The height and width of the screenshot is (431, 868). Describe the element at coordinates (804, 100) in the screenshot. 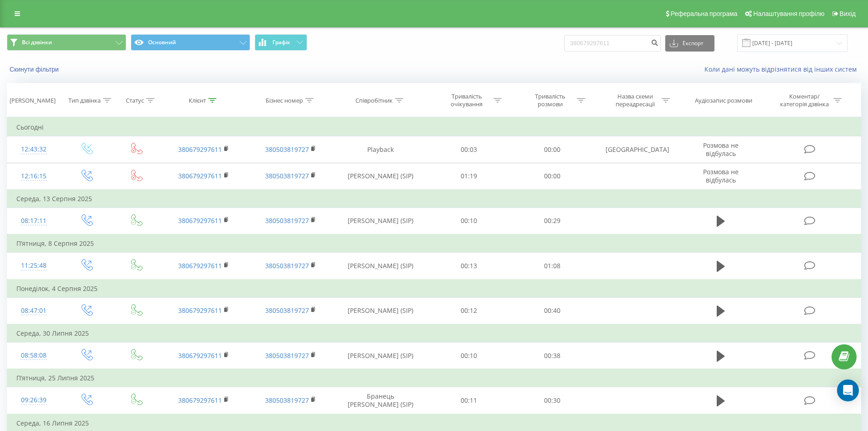

I see `div: Коментар/категорія дзвінка` at that location.